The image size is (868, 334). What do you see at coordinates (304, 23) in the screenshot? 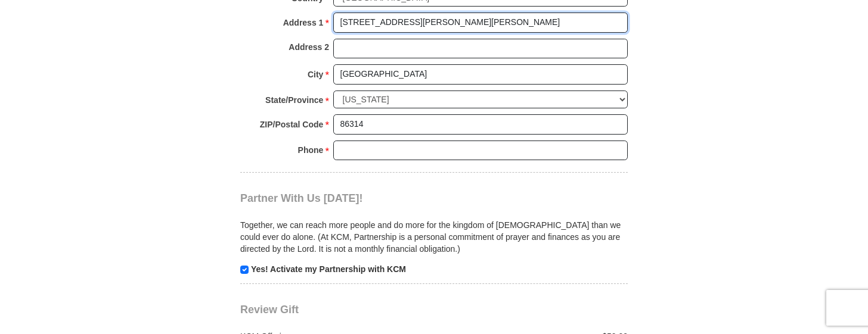
I see `strong: Address 1` at bounding box center [304, 23].